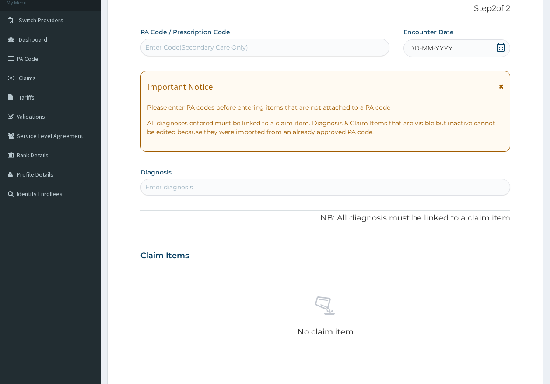 This screenshot has width=550, height=384. Describe the element at coordinates (165, 256) in the screenshot. I see `h3: Claim Items` at that location.